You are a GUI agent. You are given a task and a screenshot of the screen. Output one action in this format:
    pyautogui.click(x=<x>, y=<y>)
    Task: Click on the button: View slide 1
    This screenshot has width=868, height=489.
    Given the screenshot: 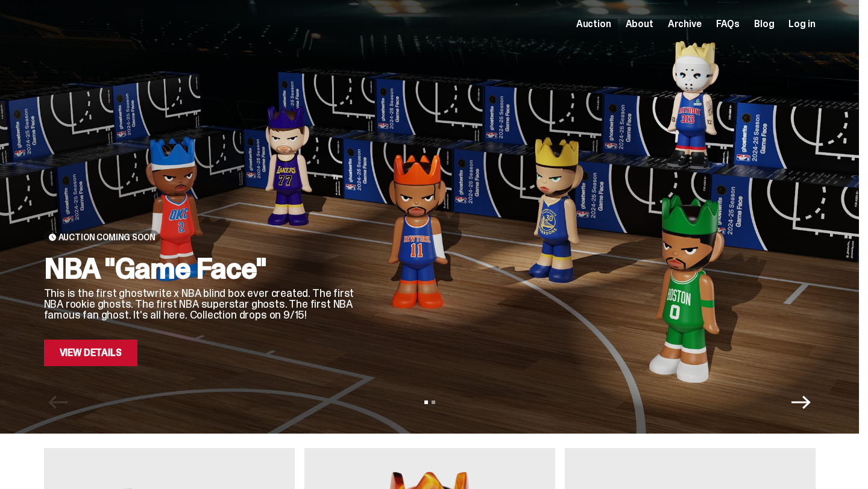 What is the action you would take?
    pyautogui.click(x=426, y=402)
    